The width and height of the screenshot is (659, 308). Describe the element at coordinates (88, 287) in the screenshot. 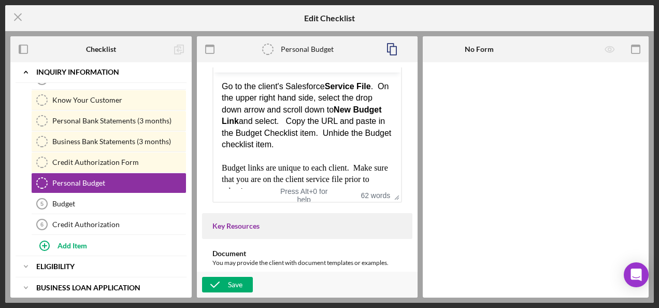

I see `b: BUSINESS LOAN APPLICATION` at that location.